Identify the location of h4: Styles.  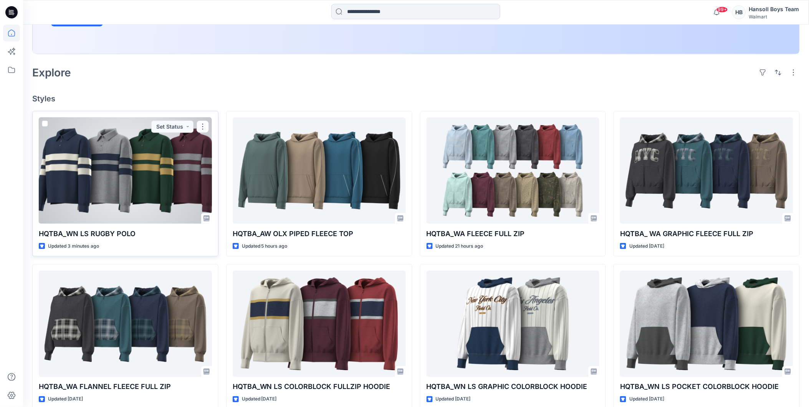
(416, 99).